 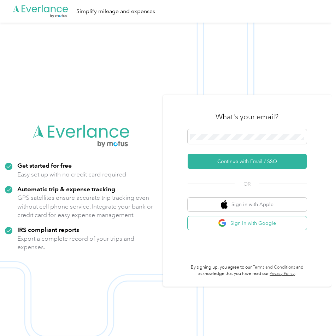 I want to click on a: Terms and Conditions, so click(x=274, y=268).